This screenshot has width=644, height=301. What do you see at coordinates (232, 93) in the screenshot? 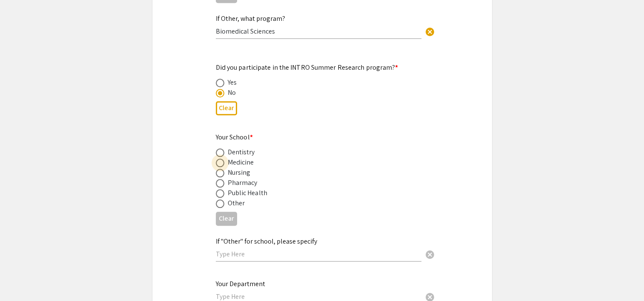
I see `div: No` at bounding box center [232, 93].